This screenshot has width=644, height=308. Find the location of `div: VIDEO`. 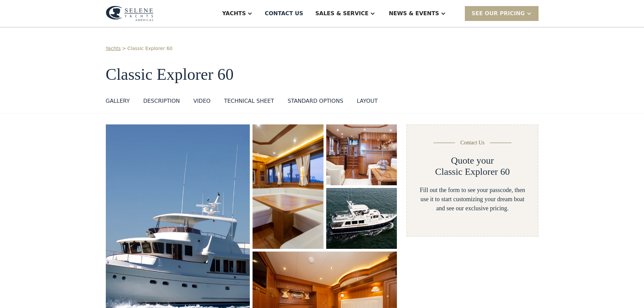

div: VIDEO is located at coordinates (202, 101).